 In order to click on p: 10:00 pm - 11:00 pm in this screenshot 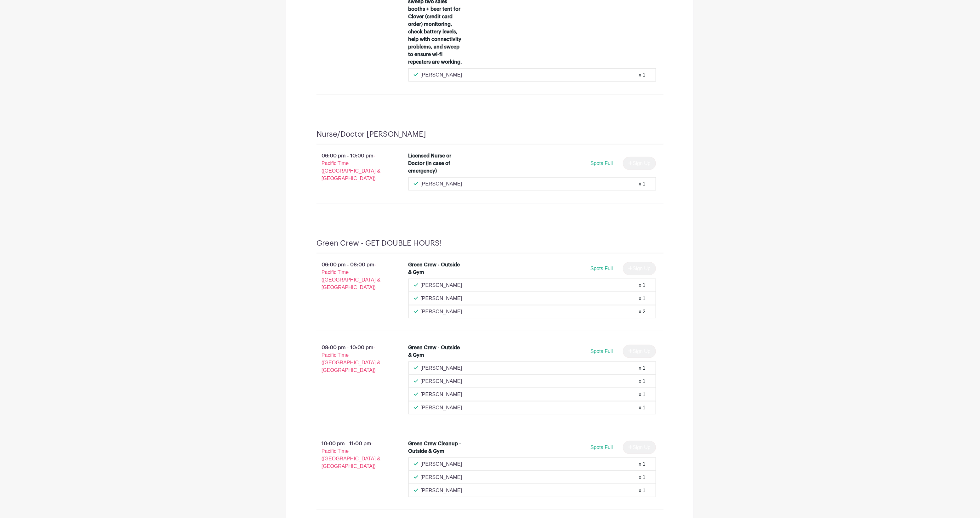, I will do `click(352, 455)`.